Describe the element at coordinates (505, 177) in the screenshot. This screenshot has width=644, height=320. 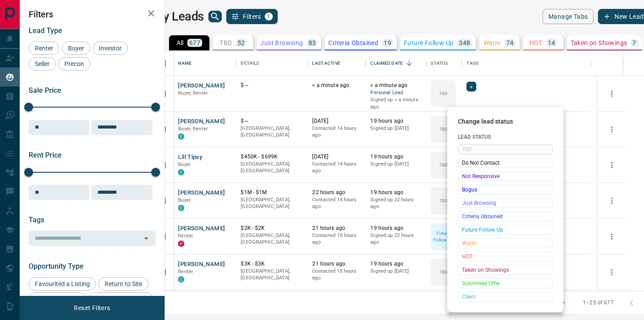
I see `span: Not Responsive` at that location.